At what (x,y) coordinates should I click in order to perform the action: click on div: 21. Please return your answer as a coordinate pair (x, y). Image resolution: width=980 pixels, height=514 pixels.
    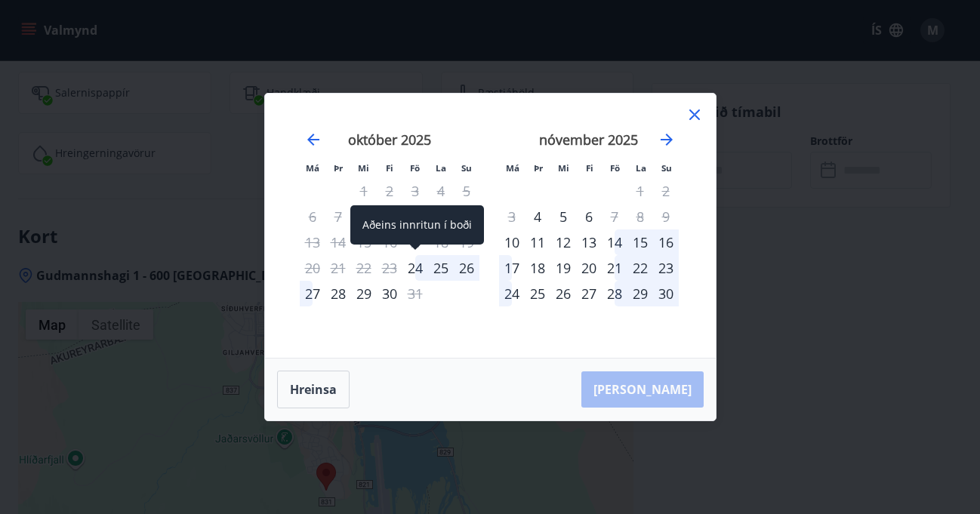
    Looking at the image, I should click on (615, 268).